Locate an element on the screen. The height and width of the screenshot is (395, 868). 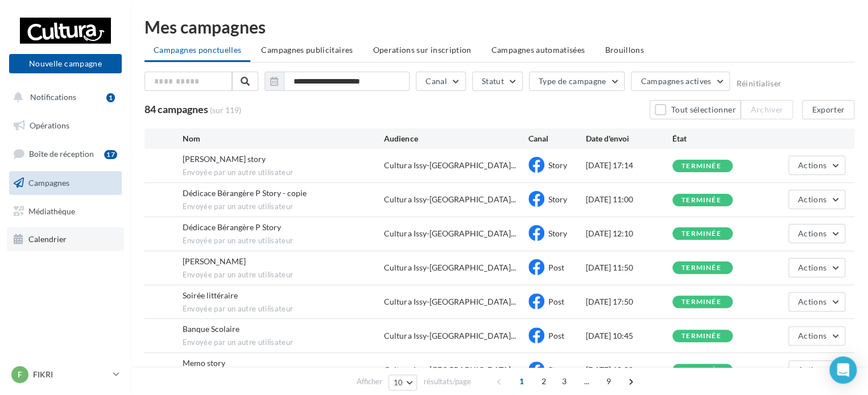
button: Archiver is located at coordinates (767, 110).